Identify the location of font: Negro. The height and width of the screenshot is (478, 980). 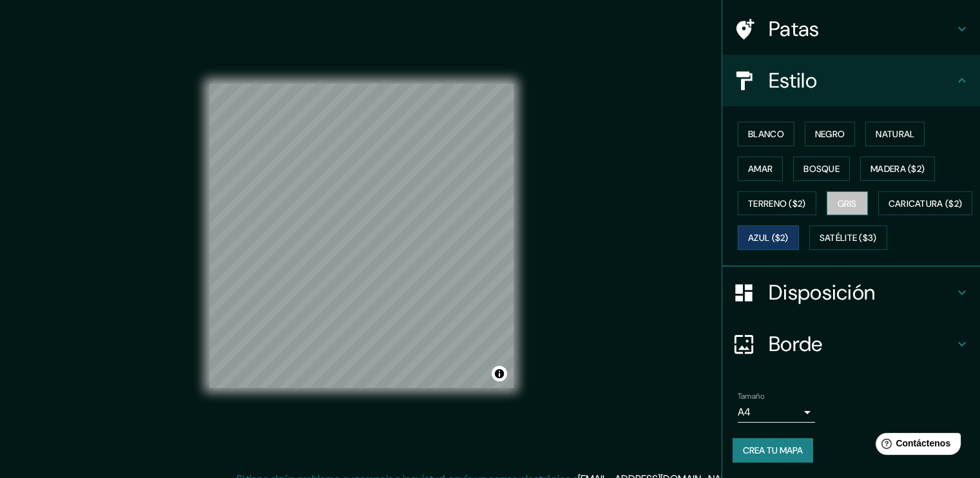
(830, 134).